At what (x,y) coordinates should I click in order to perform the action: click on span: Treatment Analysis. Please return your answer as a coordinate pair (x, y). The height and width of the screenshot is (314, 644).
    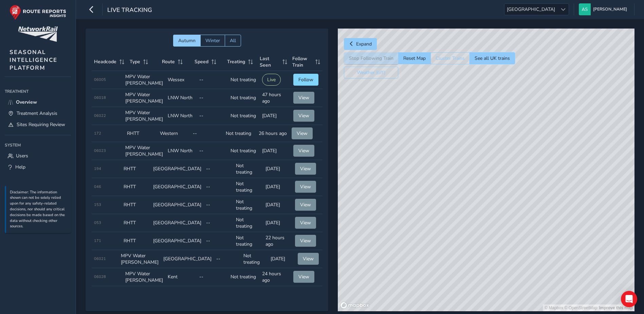
    Looking at the image, I should click on (37, 113).